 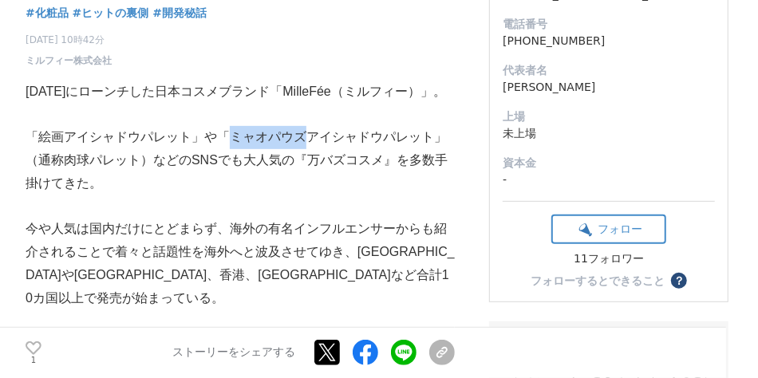 What do you see at coordinates (240, 160) in the screenshot?
I see `p: 「絵画アイシャドウパレット」や「ミャオパウズアイシャドウパレット」（通称肉球パレット）などのSNSでも大人気の『万バズコスメ』を多数手掛けてきた。` at bounding box center [240, 160].